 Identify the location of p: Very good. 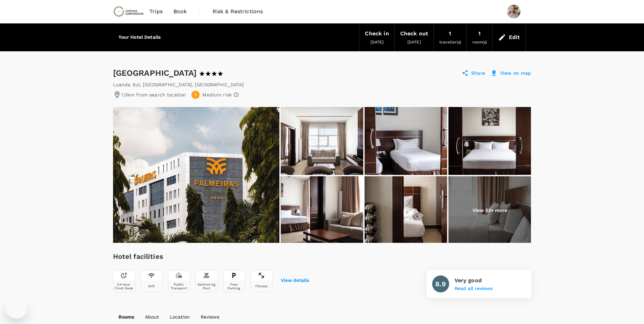
(474, 281).